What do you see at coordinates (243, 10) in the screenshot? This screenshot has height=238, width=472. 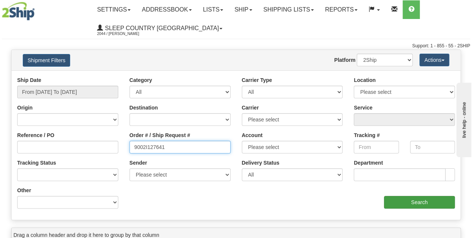 I see `a: Ship` at bounding box center [243, 10].